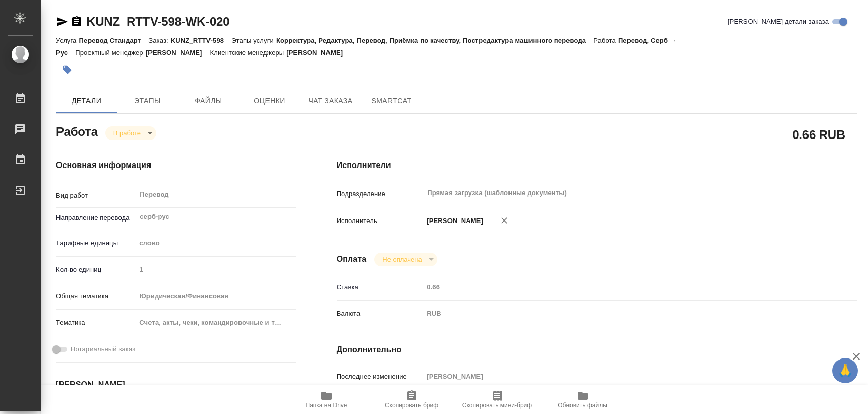  What do you see at coordinates (96, 270) in the screenshot?
I see `p: Кол-во единиц` at bounding box center [96, 270].